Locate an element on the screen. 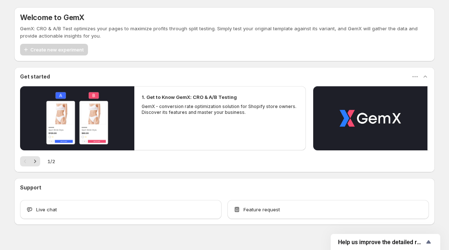  button: Next is located at coordinates (35, 161).